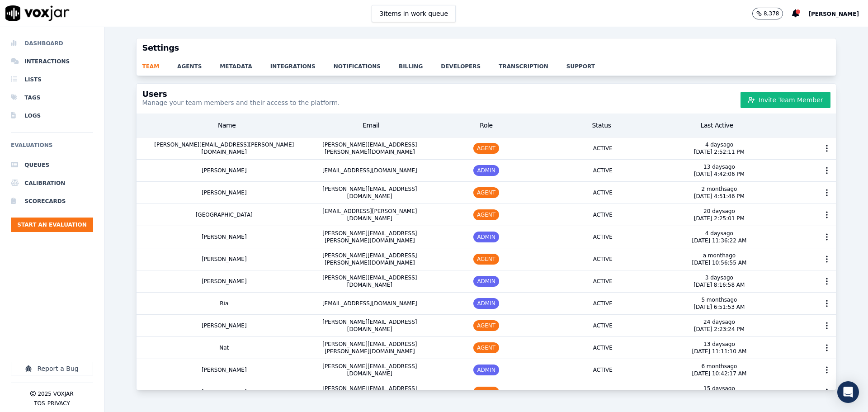 This screenshot has width=868, height=412. I want to click on li: Calibration, so click(52, 183).